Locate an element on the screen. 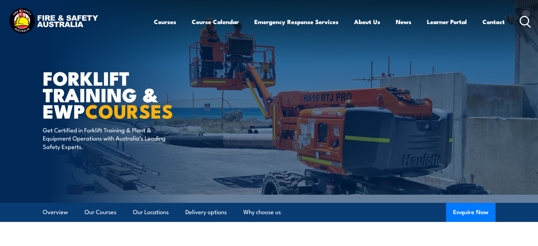  a: News is located at coordinates (404, 22).